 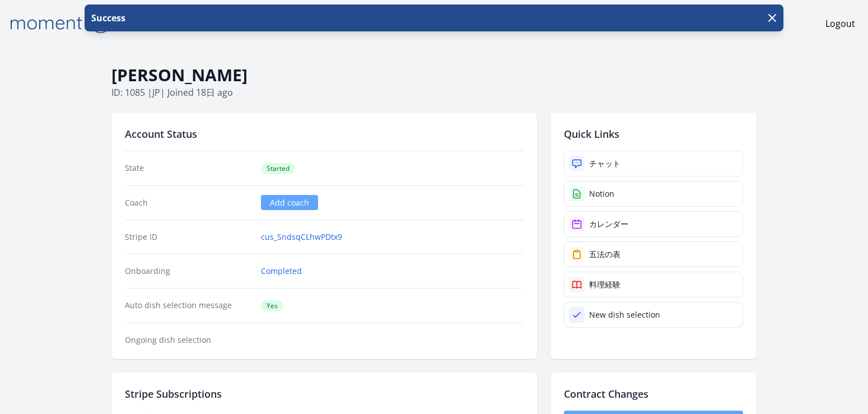 What do you see at coordinates (654, 224) in the screenshot?
I see `a: カレンダー` at bounding box center [654, 224].